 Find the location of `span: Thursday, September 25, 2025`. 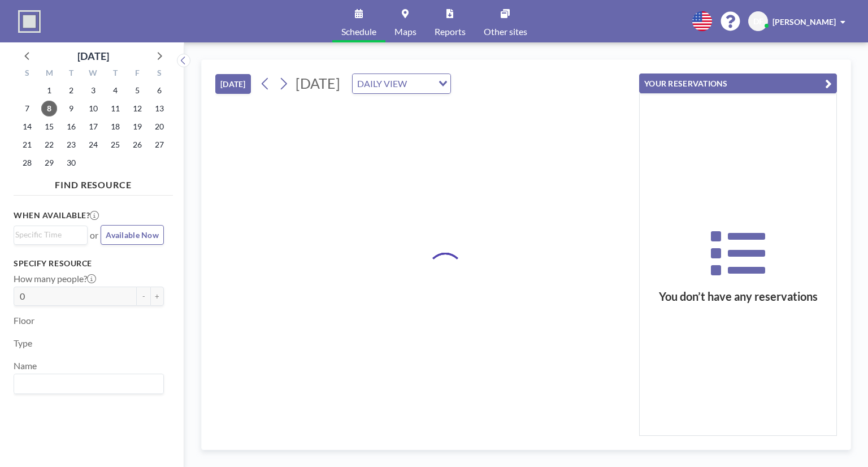

span: Thursday, September 25, 2025 is located at coordinates (115, 145).